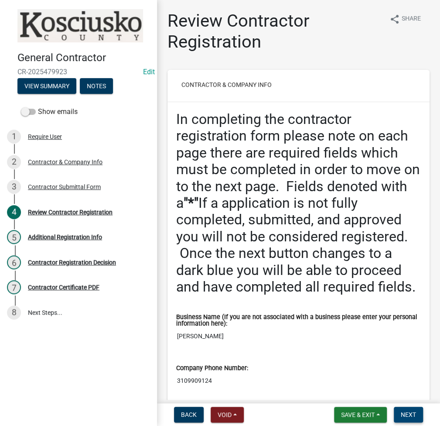 The height and width of the screenshot is (426, 440). I want to click on div: Contractor Submittal Form, so click(64, 187).